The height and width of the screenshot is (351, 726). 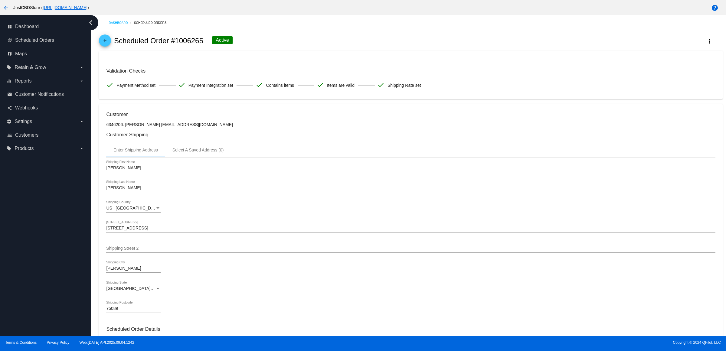 I want to click on span: Dashboard, so click(x=27, y=27).